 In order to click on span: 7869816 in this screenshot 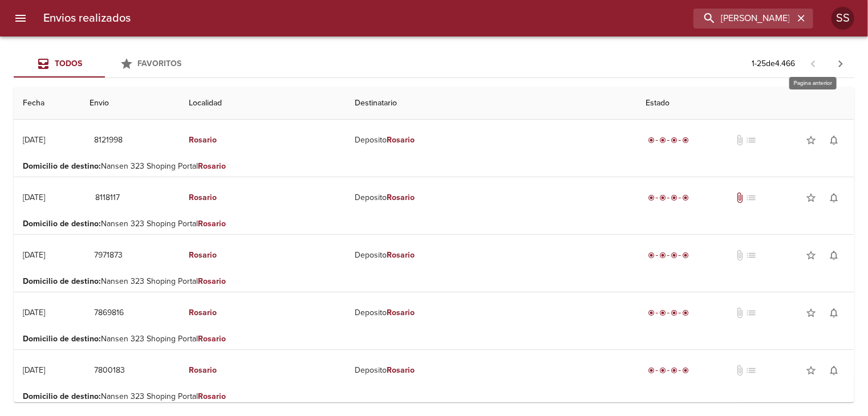, I will do `click(109, 313)`.